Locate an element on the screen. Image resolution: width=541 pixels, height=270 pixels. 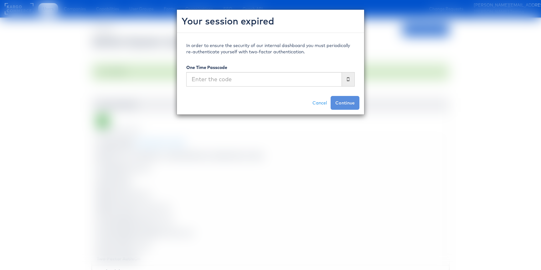
h2: Your session expired is located at coordinates (271, 21).